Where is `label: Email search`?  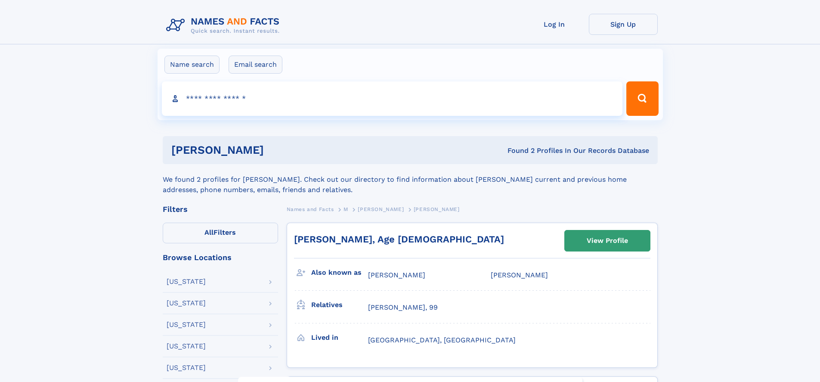 label: Email search is located at coordinates (255, 65).